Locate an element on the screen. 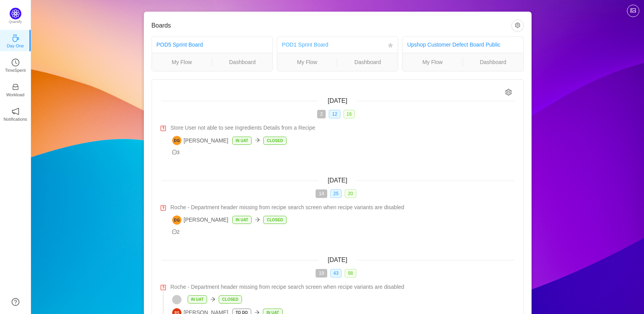  span: 20 is located at coordinates (350, 194).